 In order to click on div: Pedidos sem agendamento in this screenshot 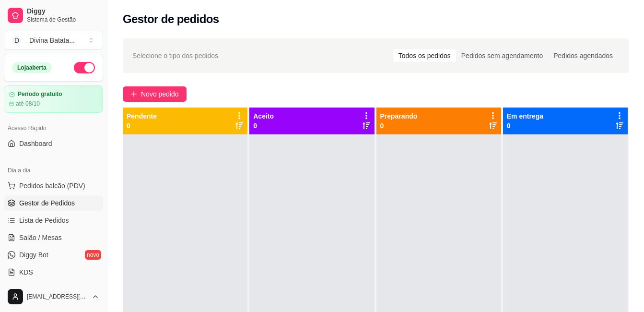, I will do `click(502, 55)`.